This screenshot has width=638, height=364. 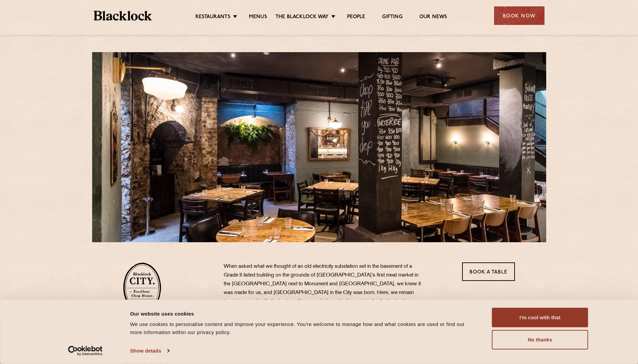 I want to click on a: Menus, so click(x=258, y=18).